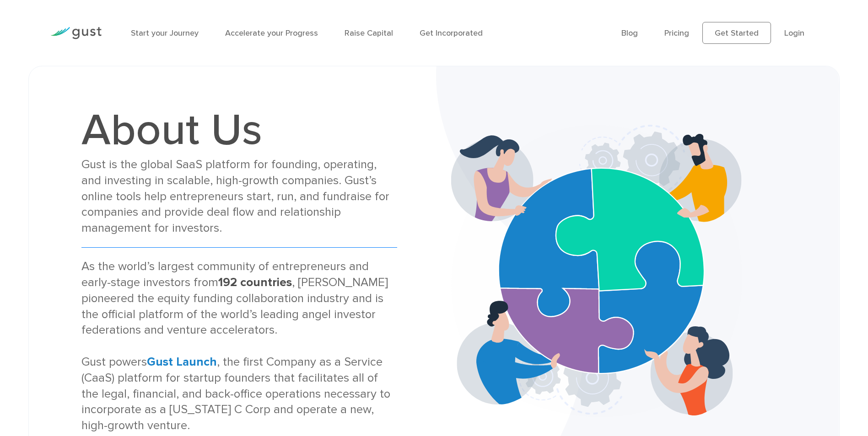 The width and height of the screenshot is (868, 436). I want to click on div: Gust is the global SaaS platform for founding, operating, and investing in scalable, high-growth ..., so click(239, 196).